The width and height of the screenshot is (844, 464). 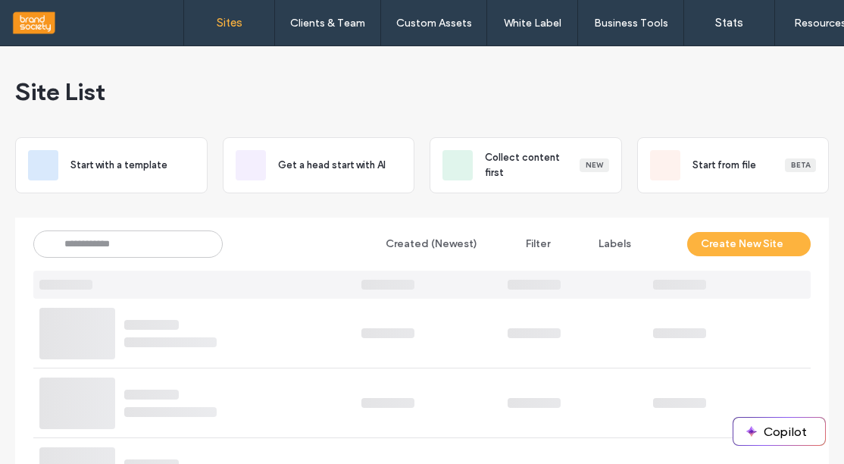 I want to click on div: Start with a template, so click(x=111, y=165).